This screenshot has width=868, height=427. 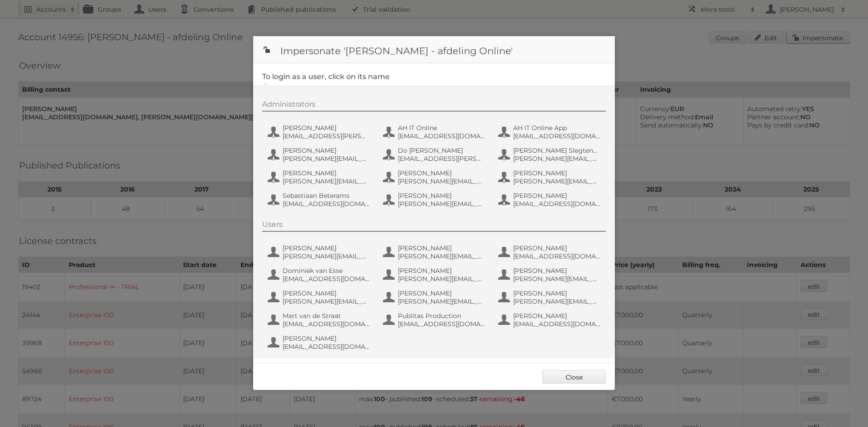 What do you see at coordinates (327, 271) in the screenshot?
I see `span: Dominiek van Esse` at bounding box center [327, 271].